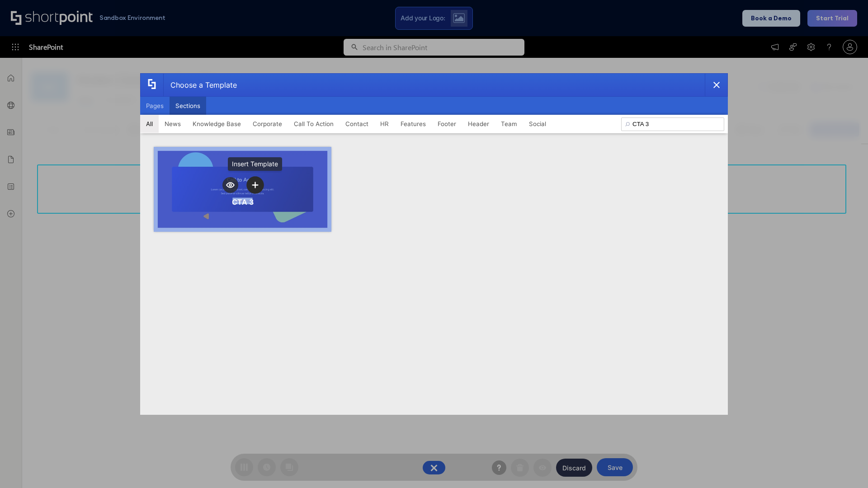 Image resolution: width=868 pixels, height=488 pixels. Describe the element at coordinates (217, 124) in the screenshot. I see `button: Knowledge Base` at that location.